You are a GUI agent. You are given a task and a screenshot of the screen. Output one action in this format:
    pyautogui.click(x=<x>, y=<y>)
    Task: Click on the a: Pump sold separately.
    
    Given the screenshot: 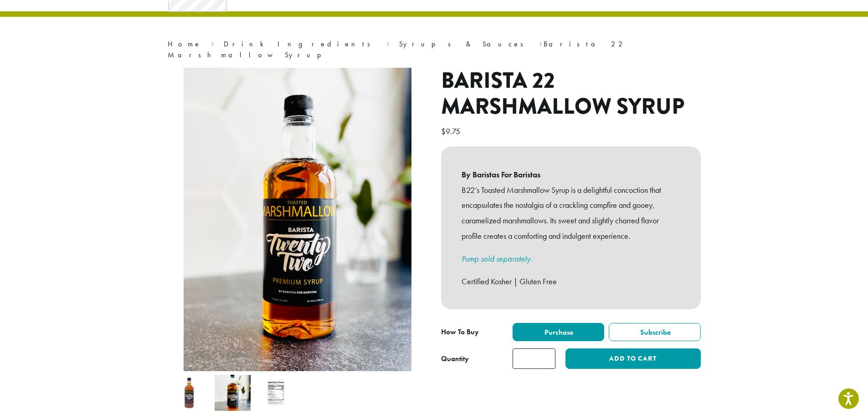 What is the action you would take?
    pyautogui.click(x=497, y=258)
    